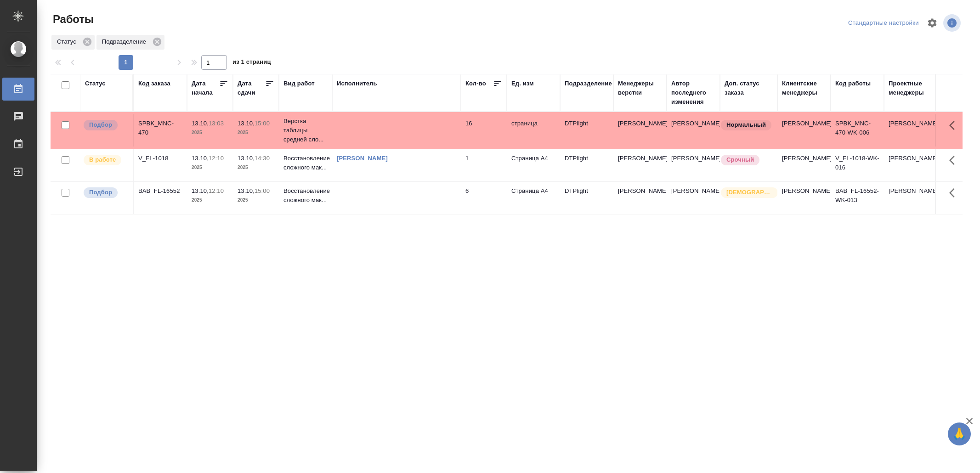  I want to click on div: split button, so click(883, 23).